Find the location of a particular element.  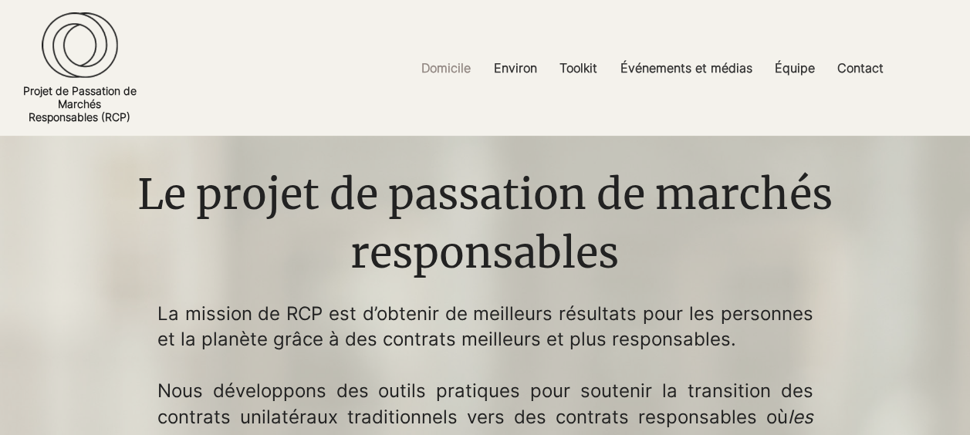

p: Environ is located at coordinates (516, 68).